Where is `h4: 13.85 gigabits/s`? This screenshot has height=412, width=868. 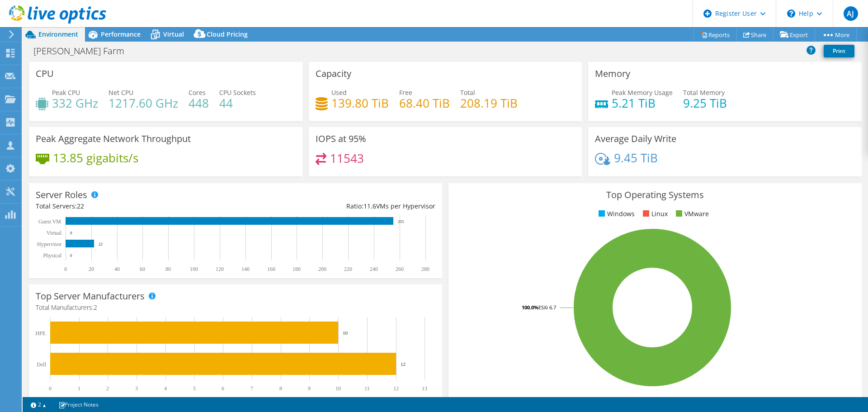
h4: 13.85 gigabits/s is located at coordinates (95, 158).